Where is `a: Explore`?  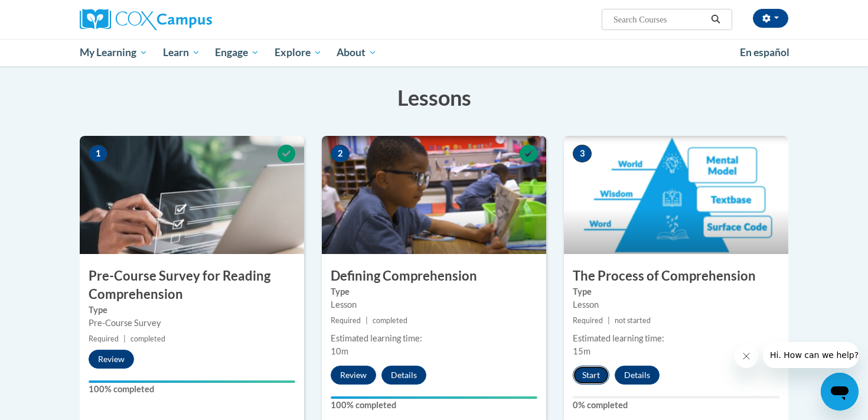 a: Explore is located at coordinates (298, 53).